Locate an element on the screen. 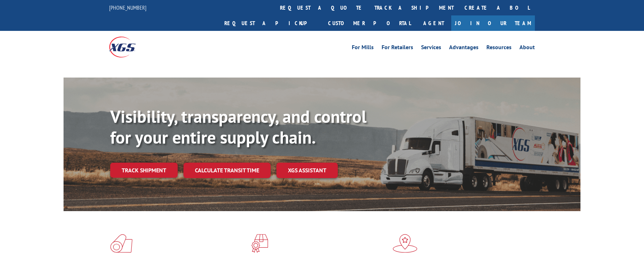 Image resolution: width=644 pixels, height=256 pixels. a: Join Our Team is located at coordinates (493, 23).